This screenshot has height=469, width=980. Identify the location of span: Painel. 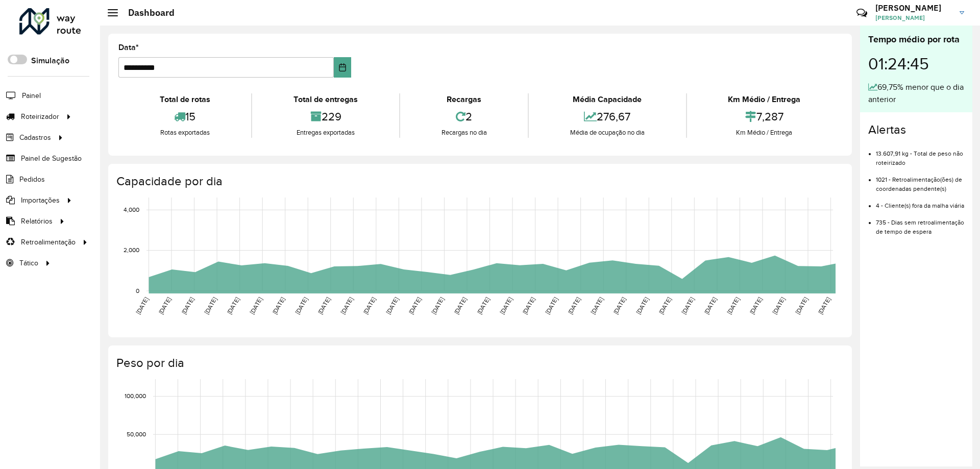
(31, 95).